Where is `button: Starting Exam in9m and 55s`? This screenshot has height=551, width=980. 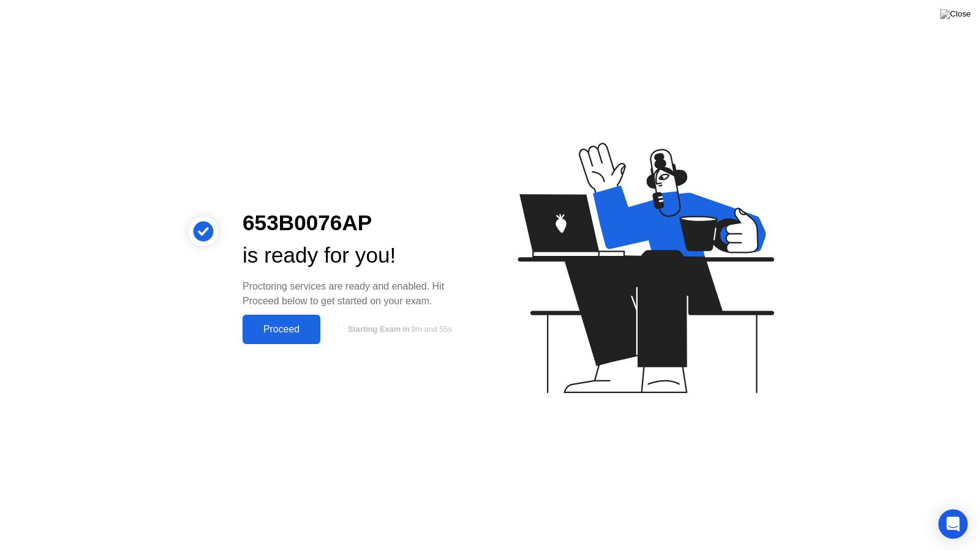
button: Starting Exam in9m and 55s is located at coordinates (398, 329).